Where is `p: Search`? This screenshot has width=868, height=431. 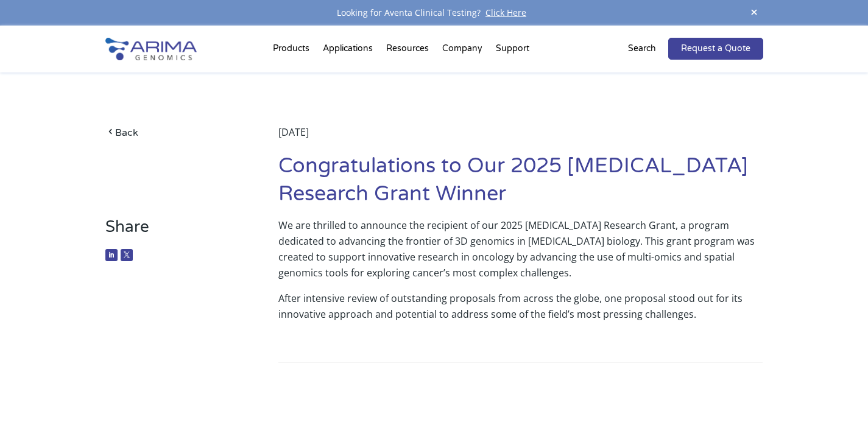
p: Search is located at coordinates (642, 49).